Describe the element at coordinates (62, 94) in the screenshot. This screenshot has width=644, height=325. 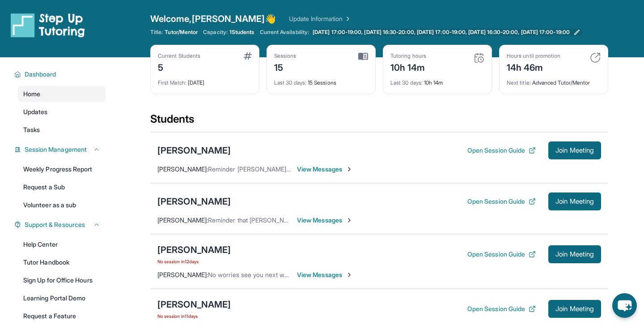
I see `a: Home` at that location.